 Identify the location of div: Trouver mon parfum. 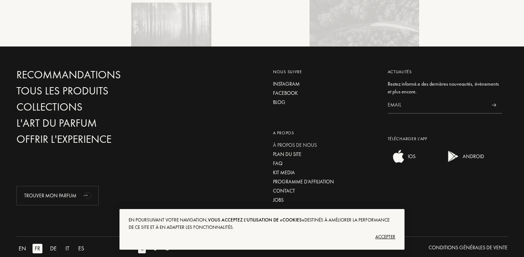
(57, 195).